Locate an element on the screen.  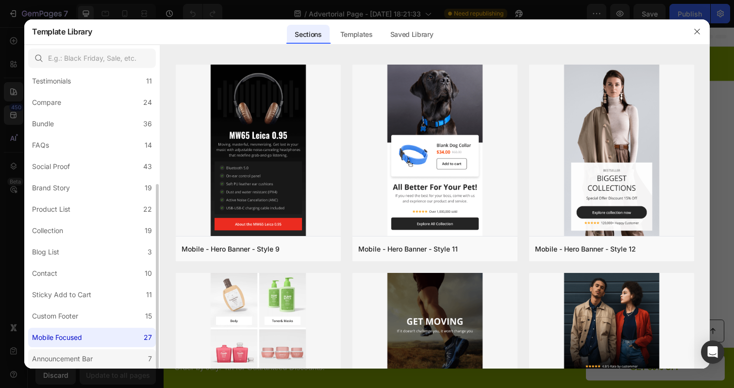
div: 14 is located at coordinates (148, 145).